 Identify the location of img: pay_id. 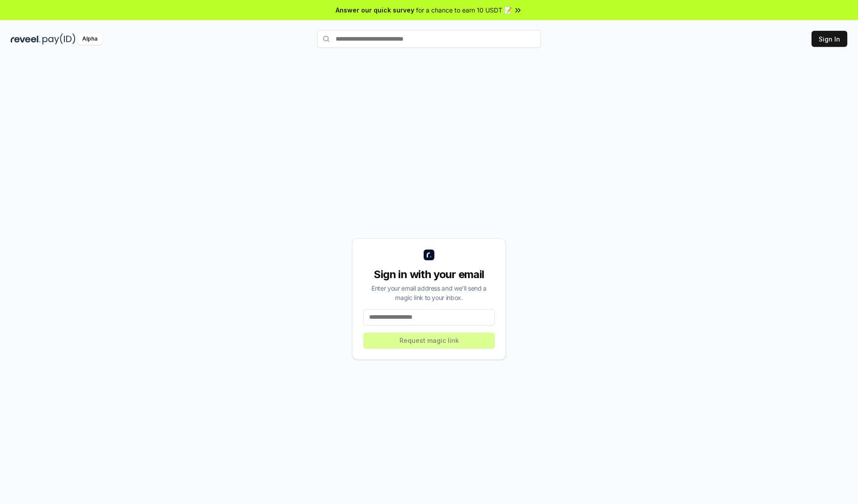
(59, 39).